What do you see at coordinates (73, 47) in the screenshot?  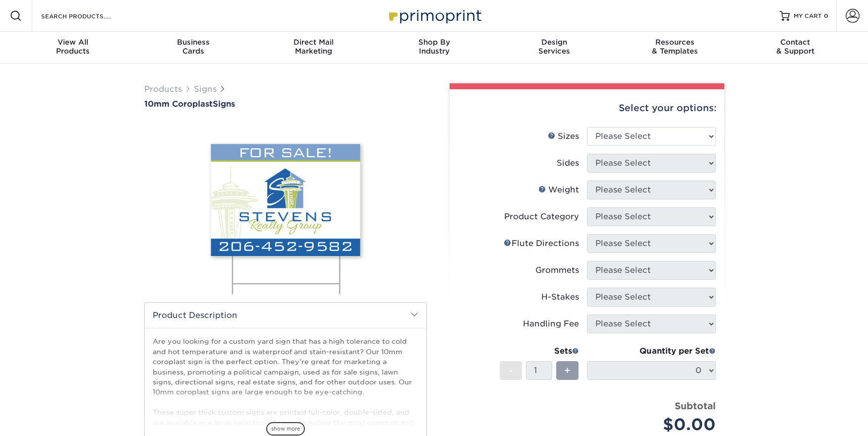 I see `div: Products` at bounding box center [73, 47].